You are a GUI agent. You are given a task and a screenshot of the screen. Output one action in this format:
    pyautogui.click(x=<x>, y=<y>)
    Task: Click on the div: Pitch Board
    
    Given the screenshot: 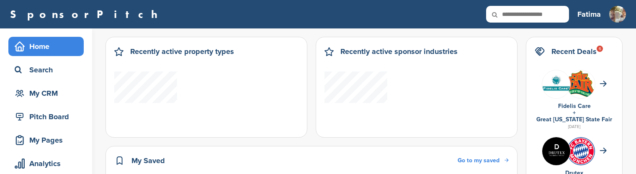 What is the action you would take?
    pyautogui.click(x=48, y=117)
    